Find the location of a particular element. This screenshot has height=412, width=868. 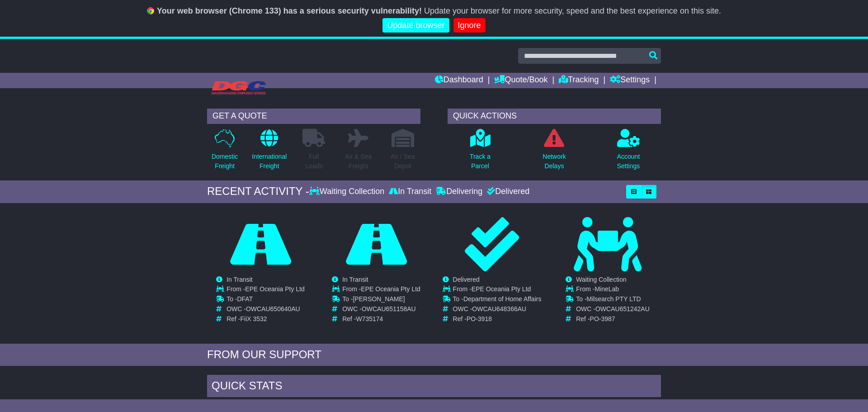

span: MineLab is located at coordinates (607, 289).